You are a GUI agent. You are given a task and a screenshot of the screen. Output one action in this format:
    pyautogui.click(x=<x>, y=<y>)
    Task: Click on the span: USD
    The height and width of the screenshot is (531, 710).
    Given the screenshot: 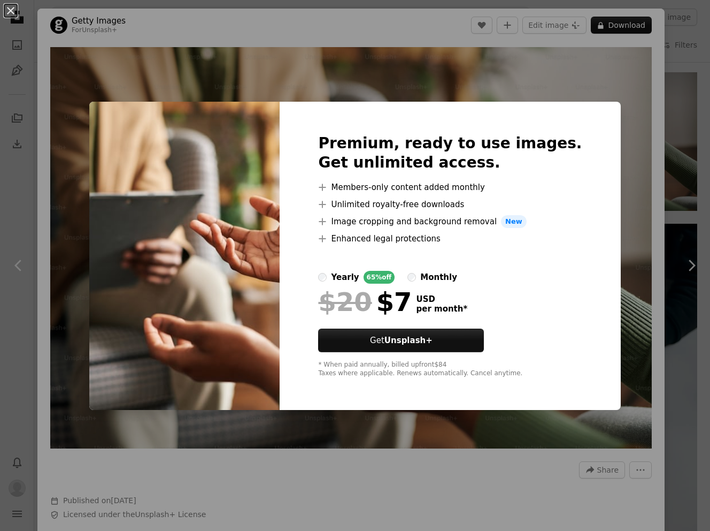 What is the action you would take?
    pyautogui.click(x=442, y=299)
    